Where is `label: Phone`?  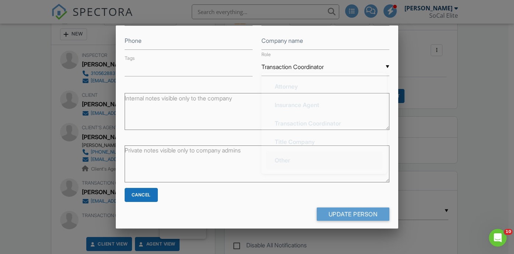
label: Phone is located at coordinates (133, 41).